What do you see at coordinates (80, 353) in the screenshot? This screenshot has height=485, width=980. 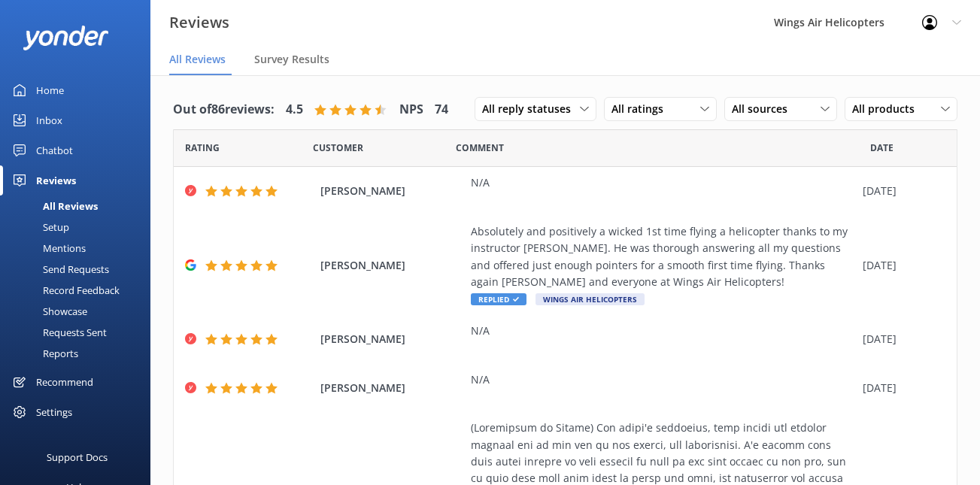 I see `a: Reports` at bounding box center [80, 353].